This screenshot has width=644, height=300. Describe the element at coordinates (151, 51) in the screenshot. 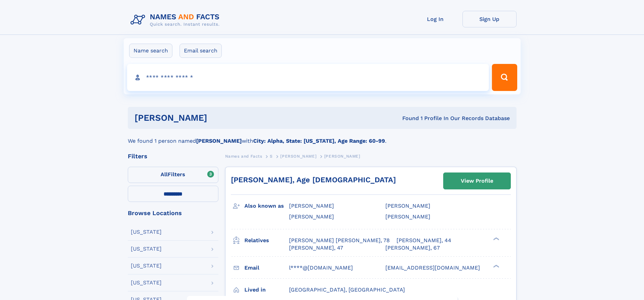

I see `label: Name search` at that location.